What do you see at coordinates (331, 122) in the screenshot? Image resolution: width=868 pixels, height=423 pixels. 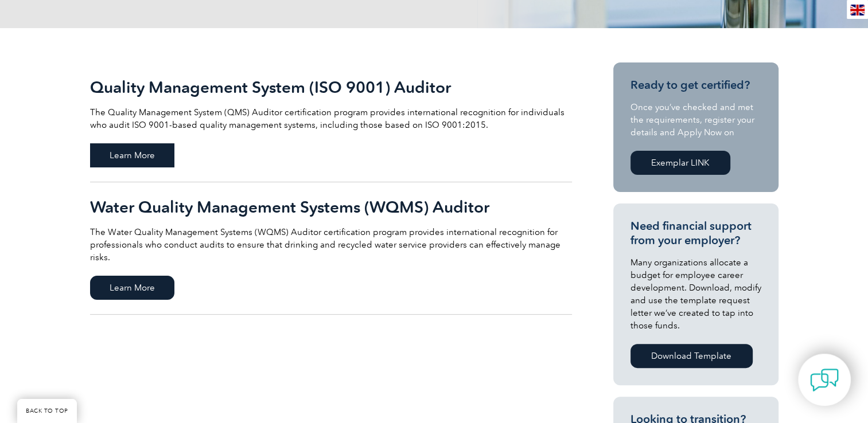 I see `a: Quality Management System (ISO 9001) Auditor The Quality Management System (QMS) Auditor certific...` at bounding box center [331, 122].